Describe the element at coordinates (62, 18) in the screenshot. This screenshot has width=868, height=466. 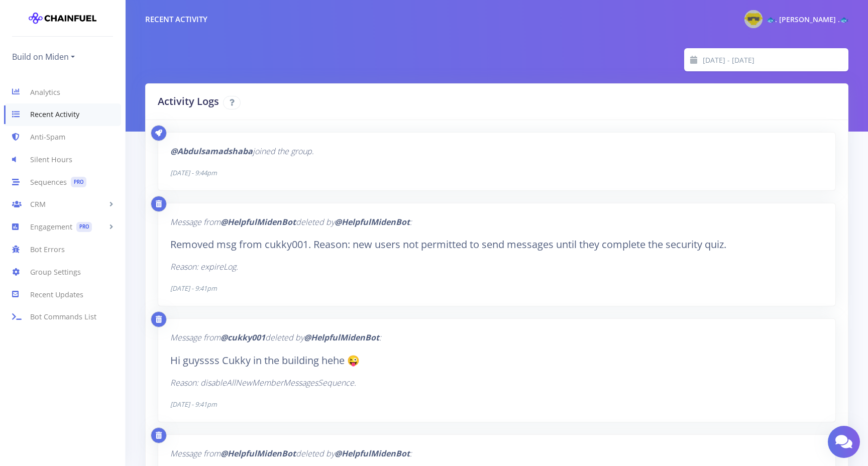
I see `img: chainfuel-logo` at that location.